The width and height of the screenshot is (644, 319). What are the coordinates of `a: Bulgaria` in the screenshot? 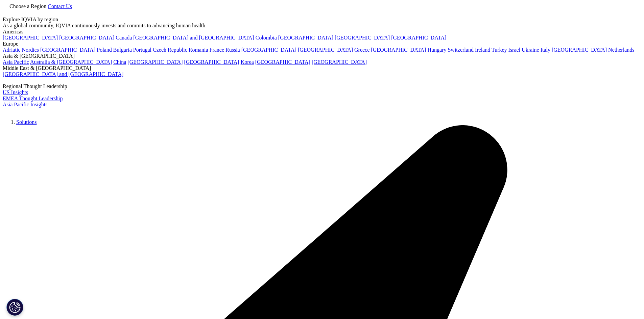 It's located at (122, 50).